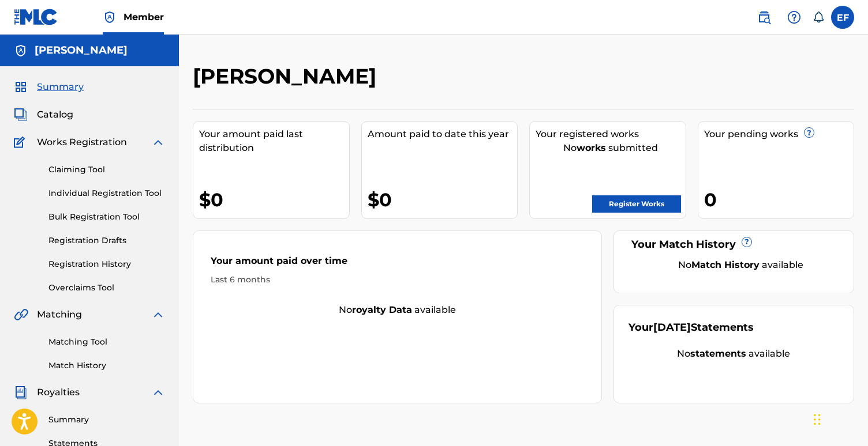 This screenshot has width=868, height=446. Describe the element at coordinates (48, 87) in the screenshot. I see `a: SummarySummary` at that location.